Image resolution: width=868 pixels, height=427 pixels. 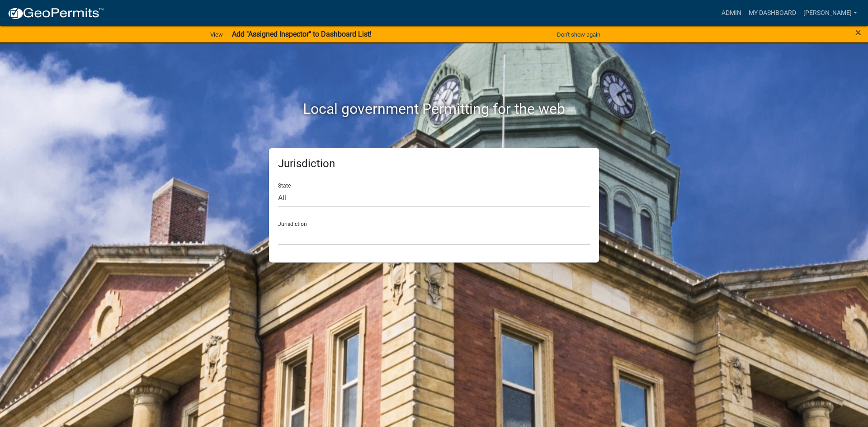 I want to click on button: Close, so click(x=857, y=32).